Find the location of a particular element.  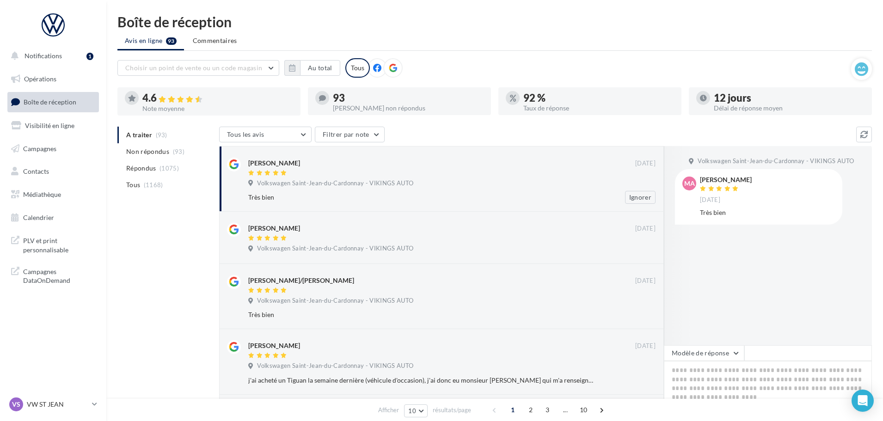

a: Opérations is located at coordinates (53, 79).